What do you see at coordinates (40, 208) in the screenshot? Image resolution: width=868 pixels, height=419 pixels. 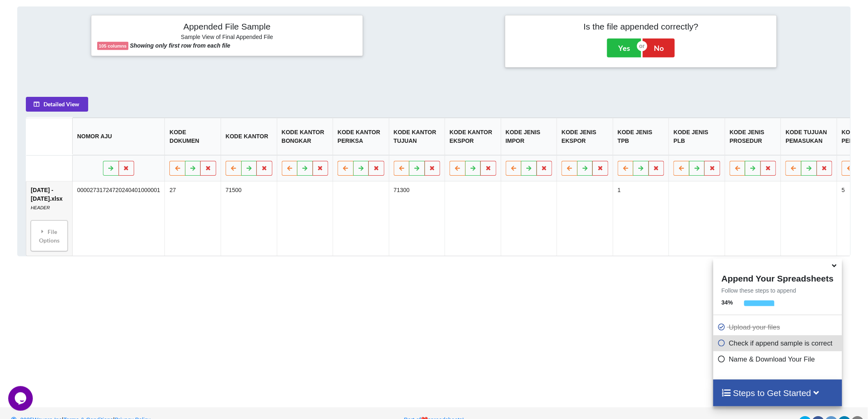 I see `i: HEADER` at bounding box center [40, 208].